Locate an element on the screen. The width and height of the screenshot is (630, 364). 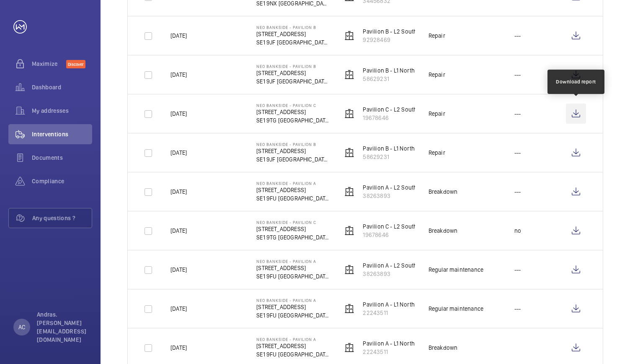
span: Interventions is located at coordinates (62, 134).